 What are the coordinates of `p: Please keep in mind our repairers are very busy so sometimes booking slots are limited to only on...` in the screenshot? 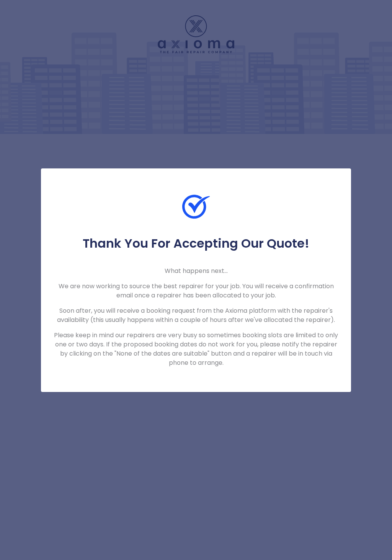 It's located at (196, 349).